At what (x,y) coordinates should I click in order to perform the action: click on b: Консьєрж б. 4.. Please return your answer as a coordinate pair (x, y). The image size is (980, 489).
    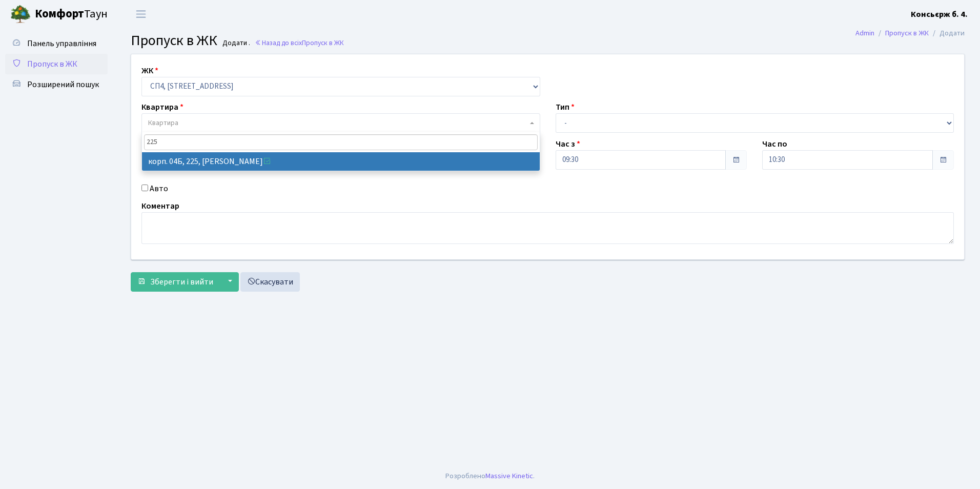
    Looking at the image, I should click on (939, 14).